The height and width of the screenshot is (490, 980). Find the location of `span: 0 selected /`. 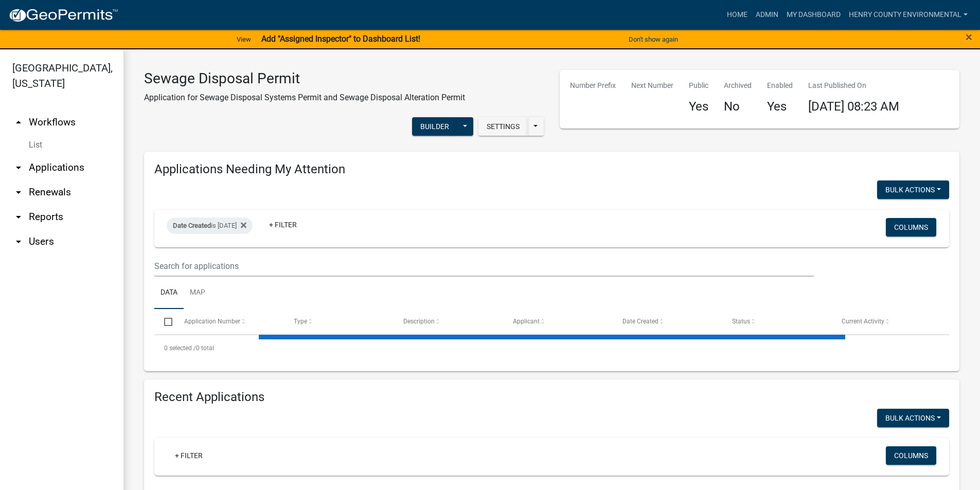

span: 0 selected / is located at coordinates (180, 348).